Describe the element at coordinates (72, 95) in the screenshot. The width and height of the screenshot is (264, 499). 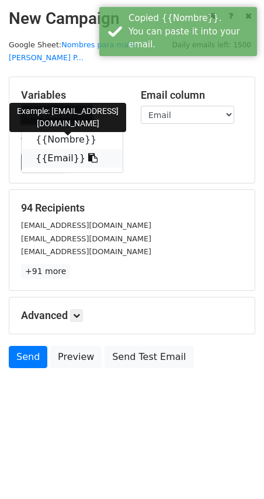
I see `h5: Variables` at that location.